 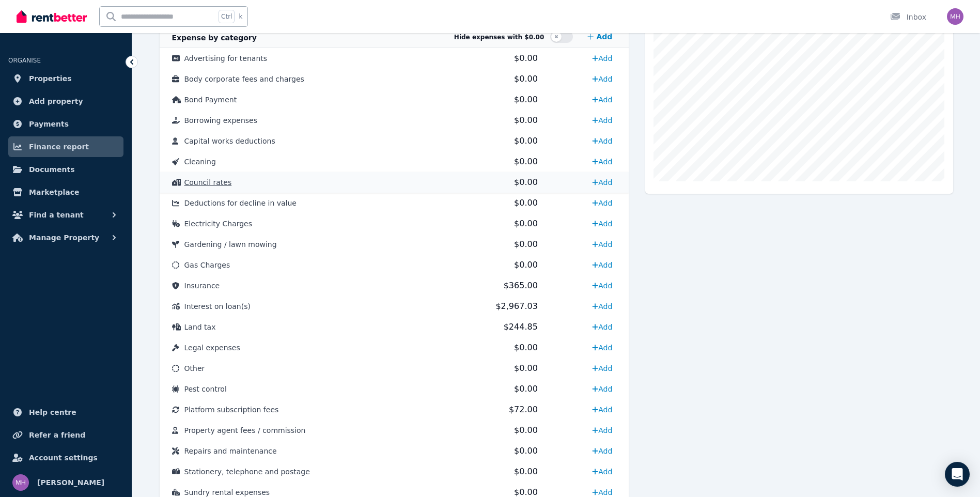 What do you see at coordinates (65, 215) in the screenshot?
I see `button: Find a tenant` at bounding box center [65, 215].